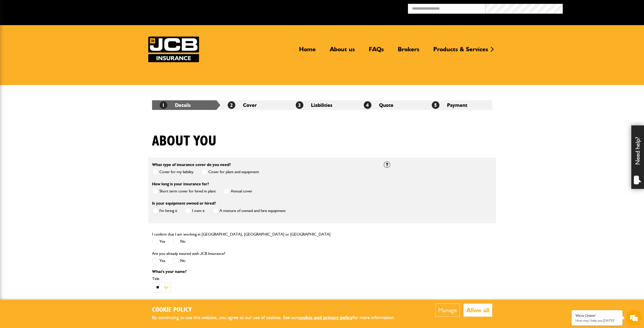 Image resolution: width=644 pixels, height=328 pixels. I want to click on label: What type of insurance cover do you need?, so click(191, 165).